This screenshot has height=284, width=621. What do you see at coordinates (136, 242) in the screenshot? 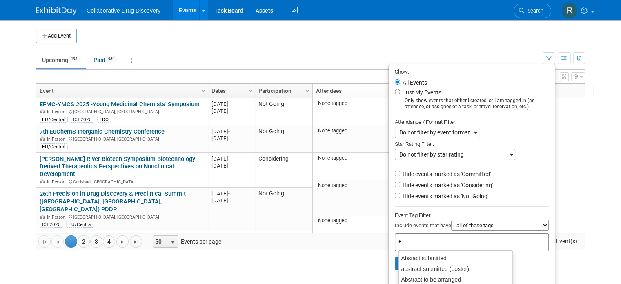
I see `span: Go to the last page` at bounding box center [136, 242].